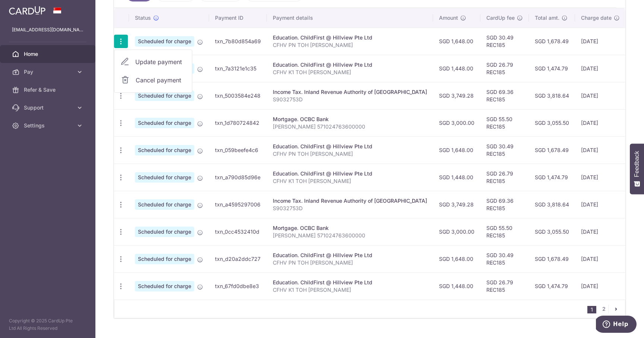 Image resolution: width=644 pixels, height=338 pixels. What do you see at coordinates (592, 310) in the screenshot?
I see `li: 1` at bounding box center [592, 310].